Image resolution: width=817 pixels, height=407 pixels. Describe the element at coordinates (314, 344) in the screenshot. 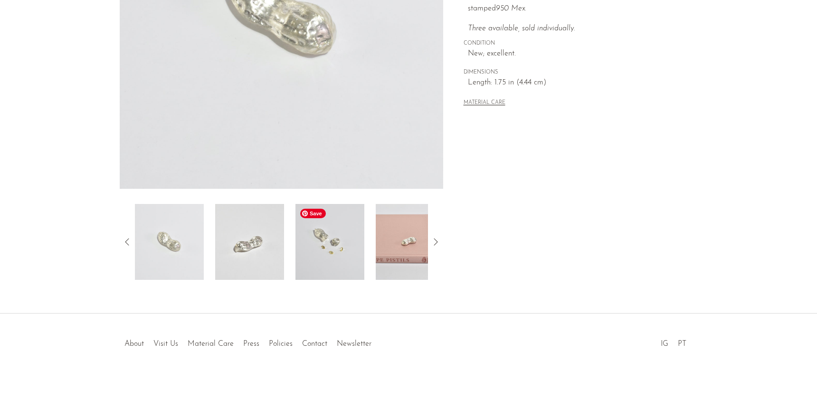

I see `a: Contact` at that location.